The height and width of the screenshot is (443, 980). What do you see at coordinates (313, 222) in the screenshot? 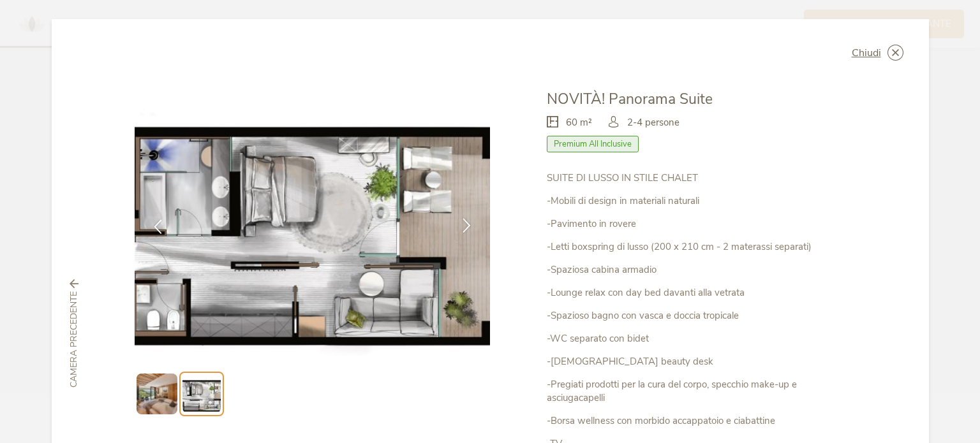
I see `img: NOVITÀ! Panorama Suite` at bounding box center [313, 222].